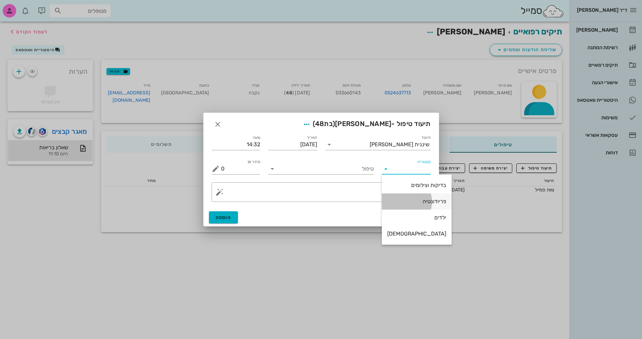  Describe the element at coordinates (312, 138) in the screenshot. I see `label: תאריך` at that location.